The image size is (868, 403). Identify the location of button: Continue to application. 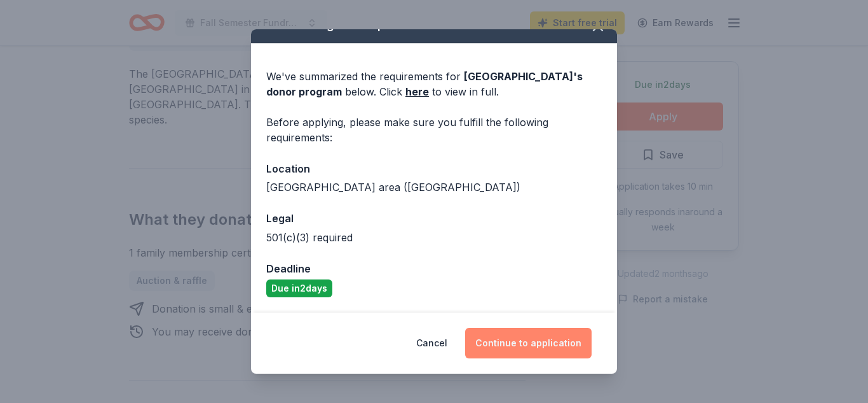
(528, 343).